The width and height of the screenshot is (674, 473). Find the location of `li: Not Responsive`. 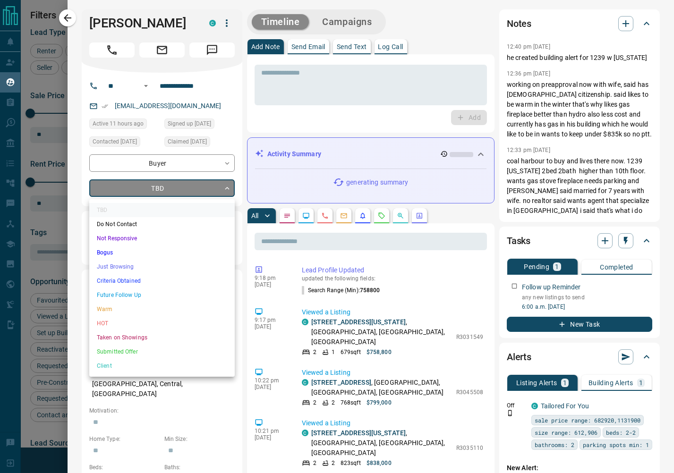

li: Not Responsive is located at coordinates (162, 239).